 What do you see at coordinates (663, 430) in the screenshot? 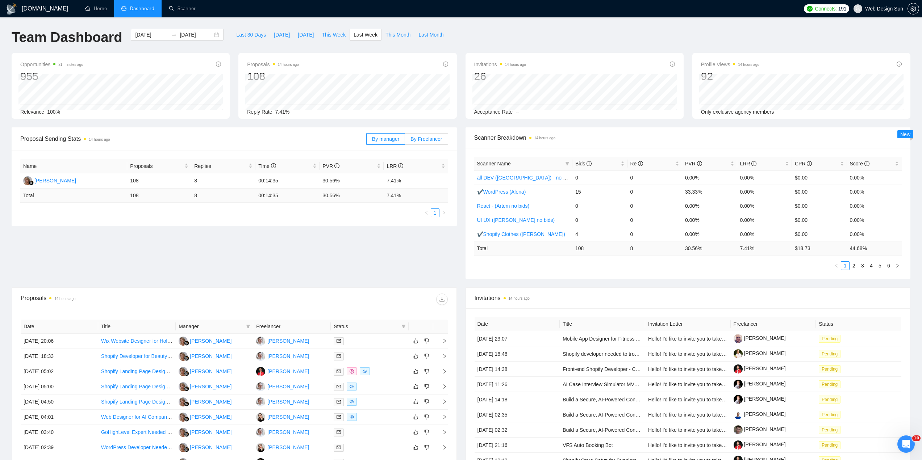
I see `a: Build a Secure, AI-Powered Consumer Platform - Full Stack Engineer (Fixed-Price $25k+)` at bounding box center [663, 430].